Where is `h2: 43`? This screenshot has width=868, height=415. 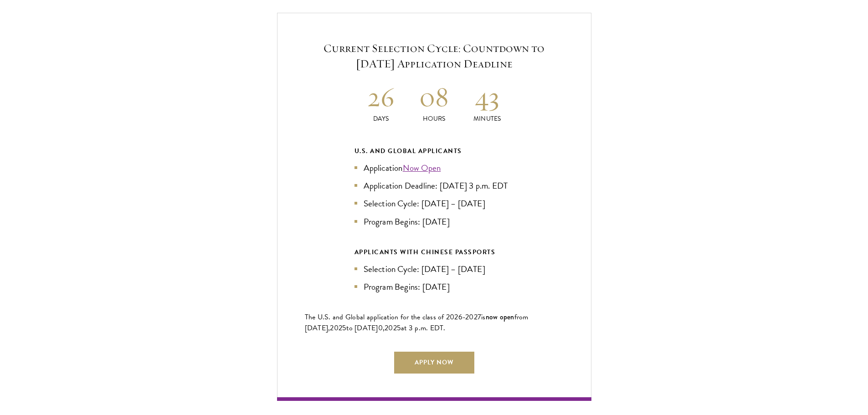 h2: 43 is located at coordinates (487, 96).